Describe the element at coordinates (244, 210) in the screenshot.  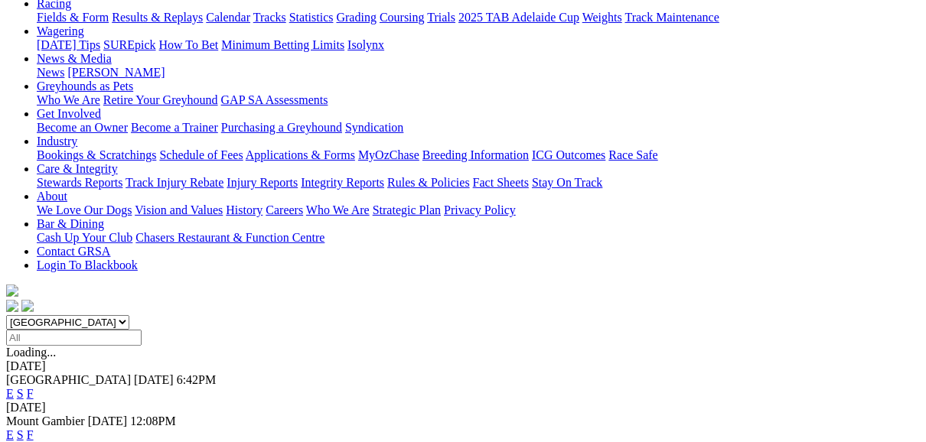
I see `a: History` at that location.